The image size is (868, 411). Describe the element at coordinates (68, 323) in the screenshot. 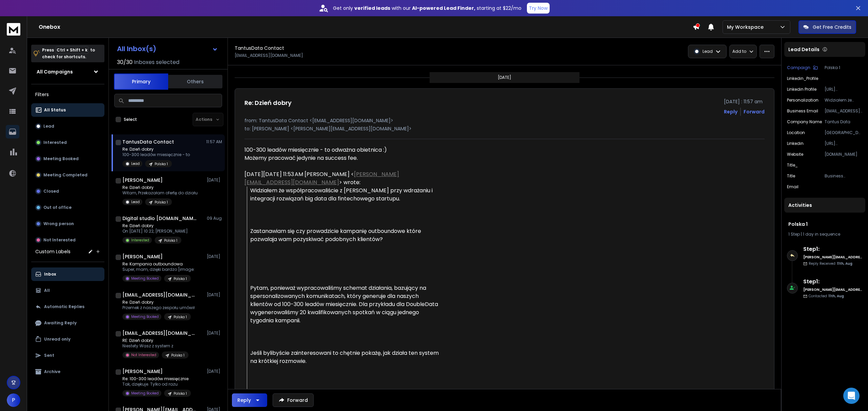

I see `button: Awaiting Reply` at that location.